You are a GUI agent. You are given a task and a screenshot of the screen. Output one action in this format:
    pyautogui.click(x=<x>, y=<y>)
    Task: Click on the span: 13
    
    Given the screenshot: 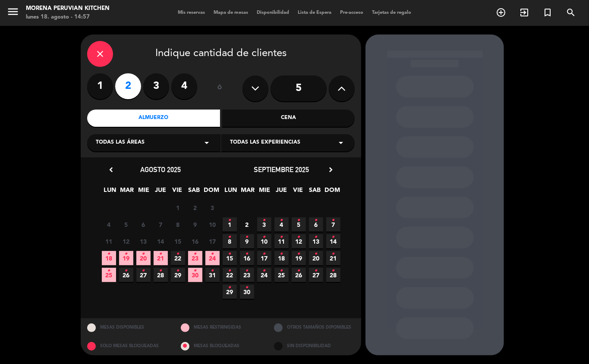 What is the action you would take?
    pyautogui.click(x=316, y=241)
    